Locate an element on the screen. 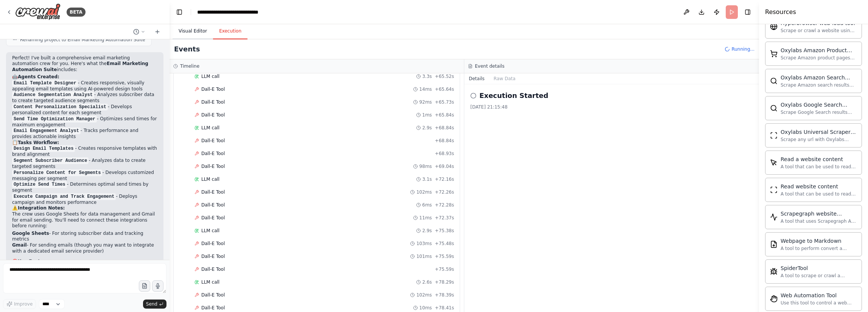  img: SpiderTool is located at coordinates (774, 271).